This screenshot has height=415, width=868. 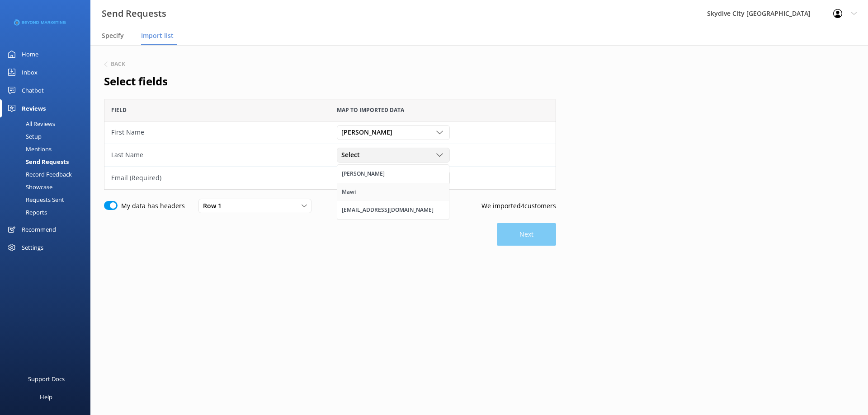 What do you see at coordinates (48, 187) in the screenshot?
I see `a: Showcase` at bounding box center [48, 187].